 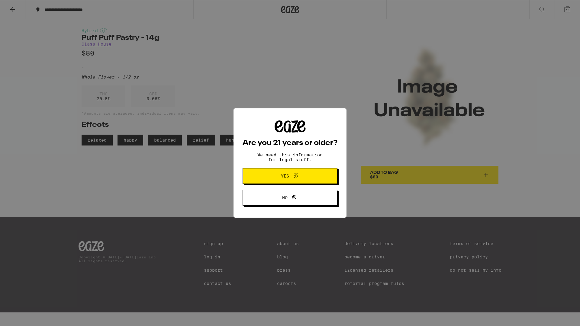 I want to click on h2: Are you 21 years or older?, so click(x=290, y=143).